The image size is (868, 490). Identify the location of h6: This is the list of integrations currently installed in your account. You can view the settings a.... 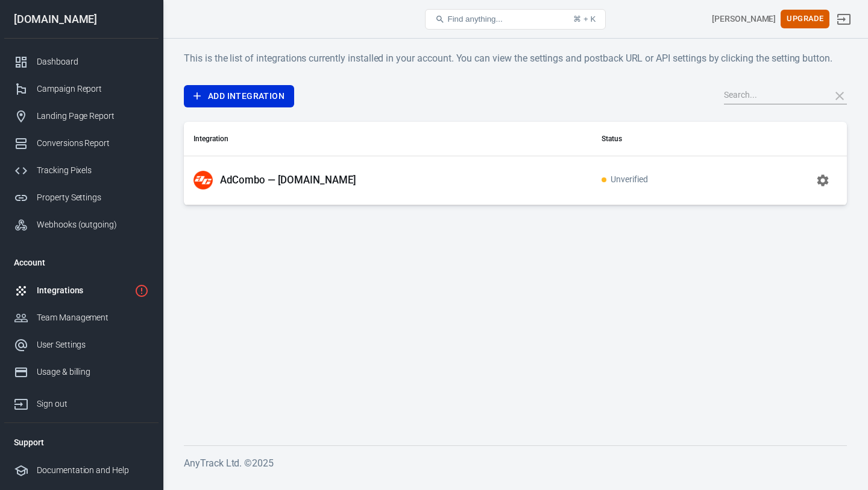
(516, 58).